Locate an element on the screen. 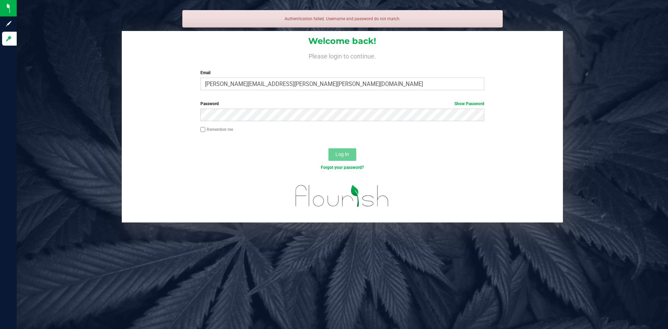  img: flourish_logo.svg is located at coordinates (342, 196).